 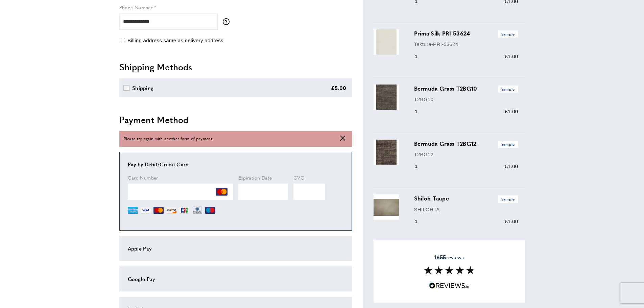 I want to click on img: AE.png, so click(x=133, y=211).